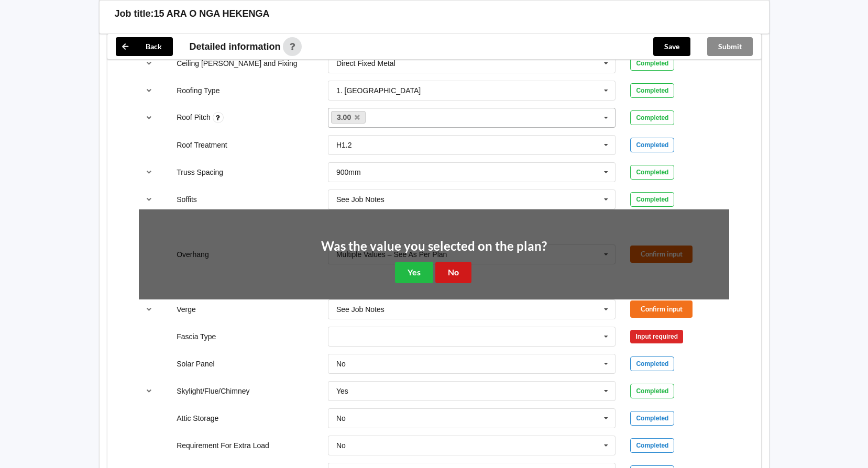 The image size is (868, 468). Describe the element at coordinates (661, 309) in the screenshot. I see `button: Confirm input` at that location.